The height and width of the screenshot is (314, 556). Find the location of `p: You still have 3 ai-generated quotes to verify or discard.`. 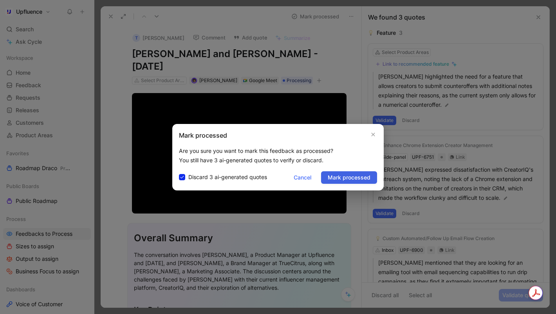

p: You still have 3 ai-generated quotes to verify or discard. is located at coordinates (278, 161).